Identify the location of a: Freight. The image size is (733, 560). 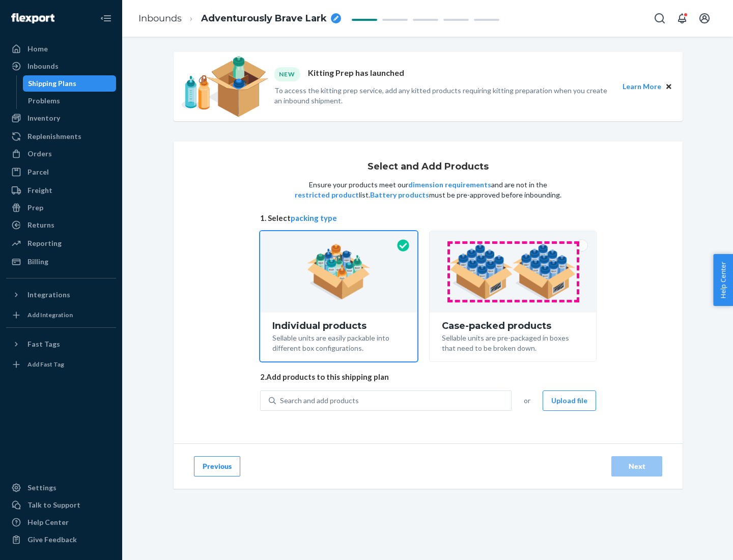
(61, 190).